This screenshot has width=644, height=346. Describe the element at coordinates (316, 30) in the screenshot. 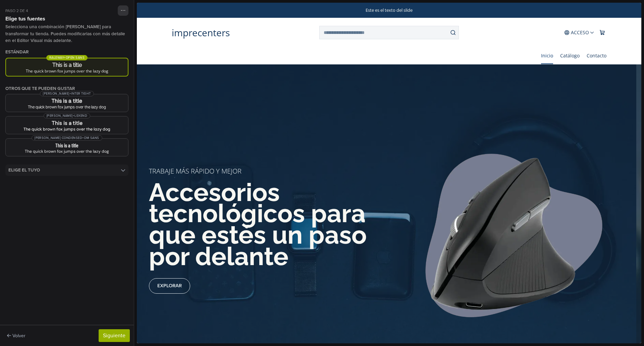

I see `button: Submit` at that location.